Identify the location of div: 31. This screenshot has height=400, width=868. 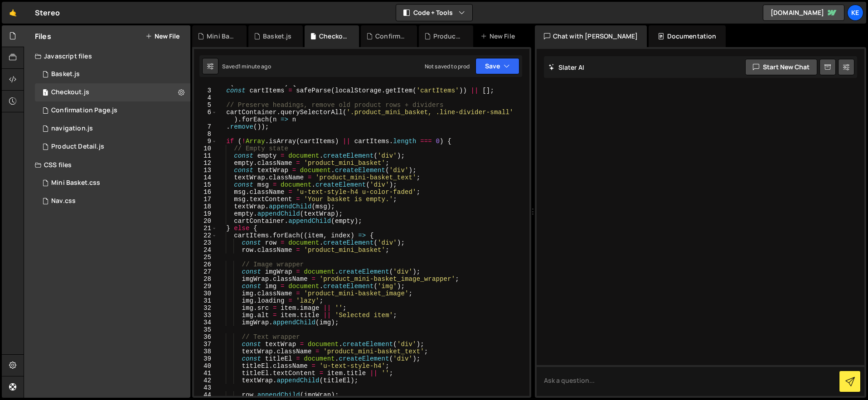
(205, 300).